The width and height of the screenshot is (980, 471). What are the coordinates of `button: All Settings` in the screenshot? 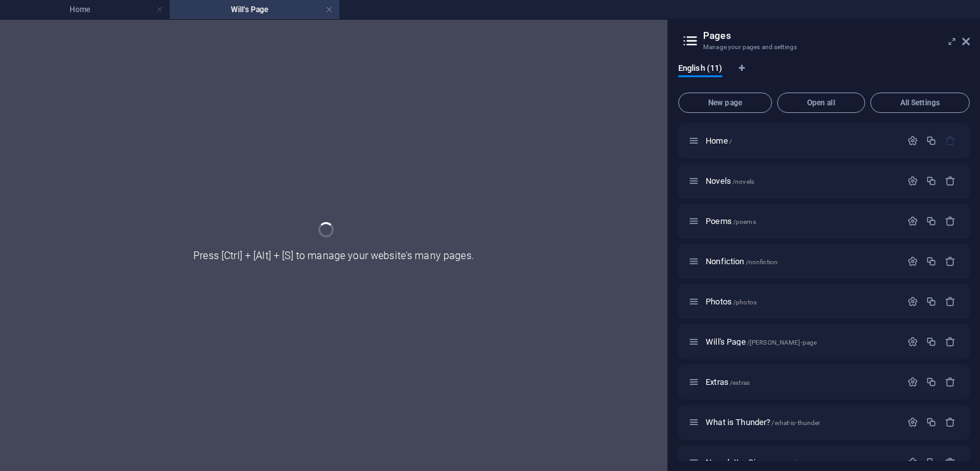 It's located at (921, 103).